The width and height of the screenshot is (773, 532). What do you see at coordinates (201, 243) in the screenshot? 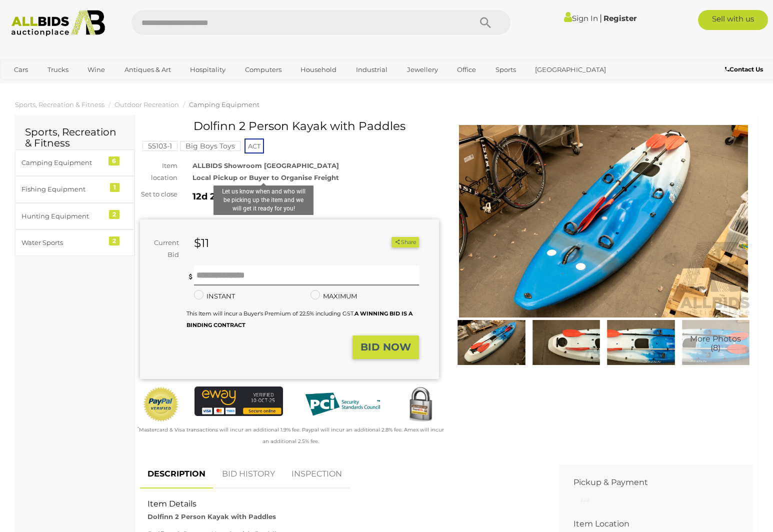
I see `strong: $11` at bounding box center [201, 243].